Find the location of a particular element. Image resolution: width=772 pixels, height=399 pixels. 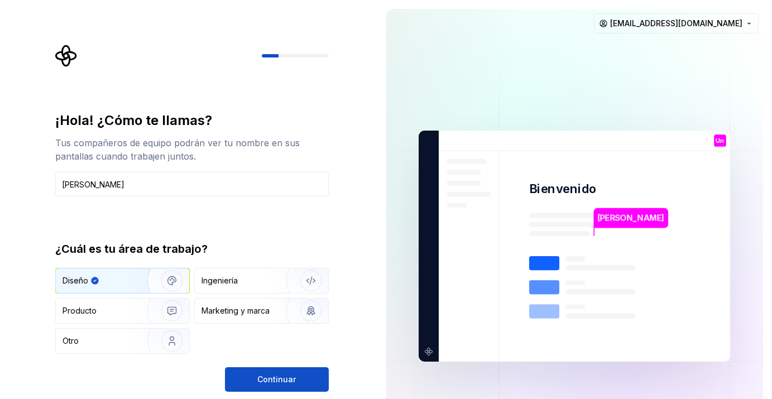

p: Bienvenido is located at coordinates (562, 189).